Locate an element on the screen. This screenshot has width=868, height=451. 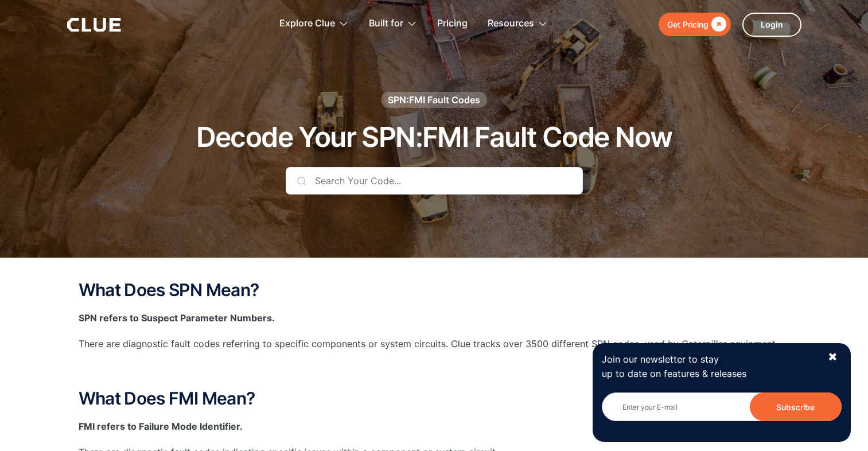
div: Get Pricing is located at coordinates (688, 24).